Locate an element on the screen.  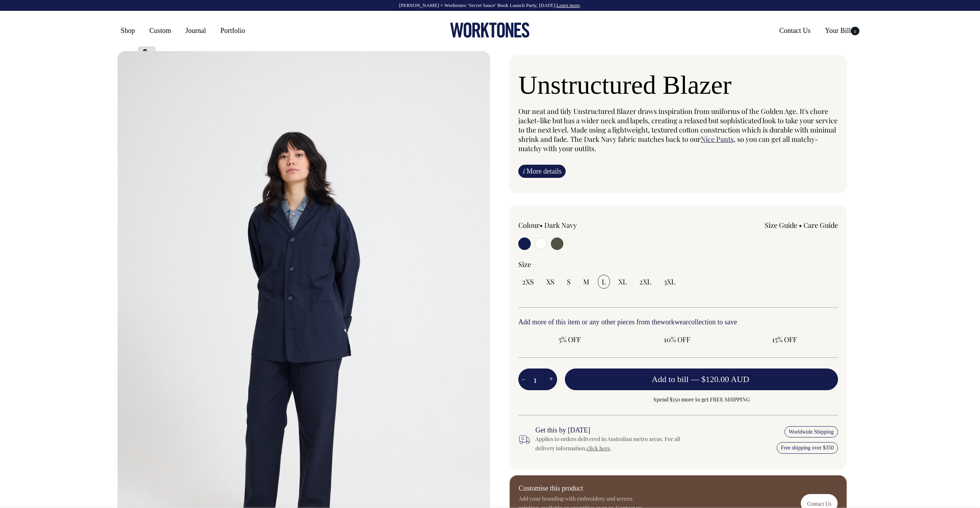
input: 2XL is located at coordinates (645, 282).